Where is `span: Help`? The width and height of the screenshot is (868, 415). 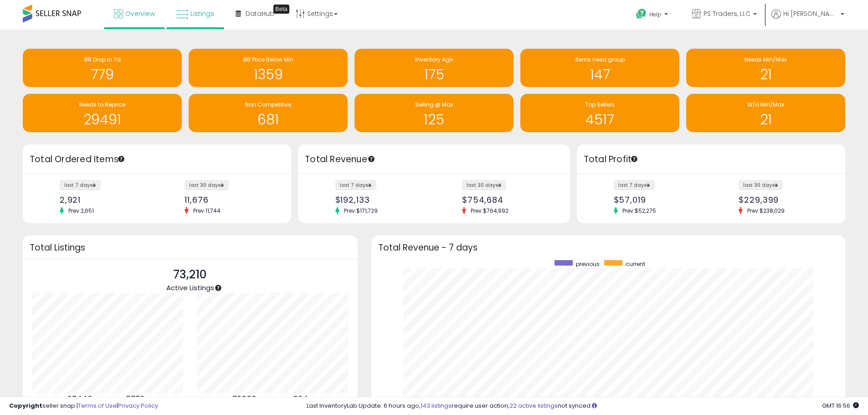 span: Help is located at coordinates (655, 14).